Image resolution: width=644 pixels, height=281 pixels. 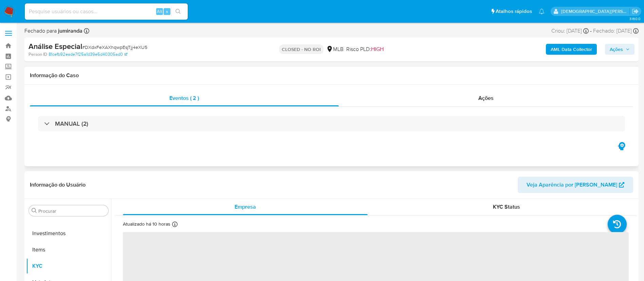 I want to click on span: Eventos ( 2 ), so click(x=184, y=98).